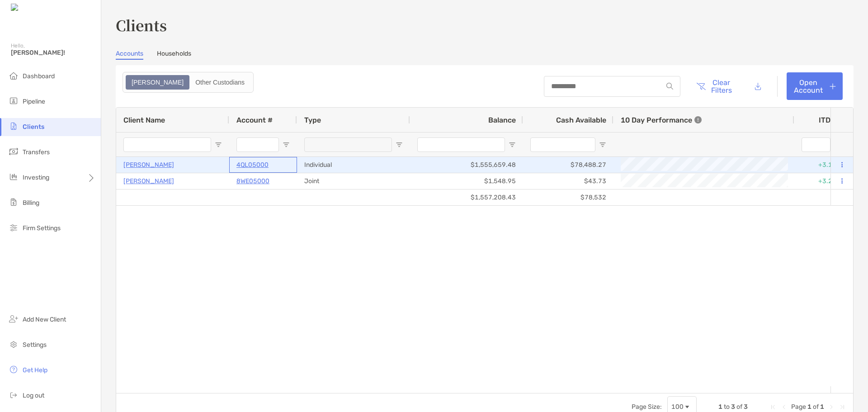  I want to click on div: 10 Day Performance, so click(661, 120).